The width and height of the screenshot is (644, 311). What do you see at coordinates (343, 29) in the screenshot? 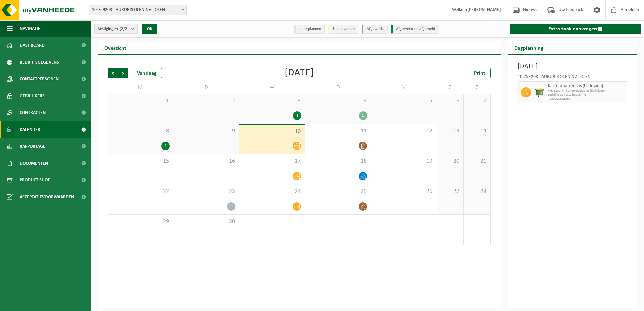
I see `li: Uit te voeren` at bounding box center [343, 29].